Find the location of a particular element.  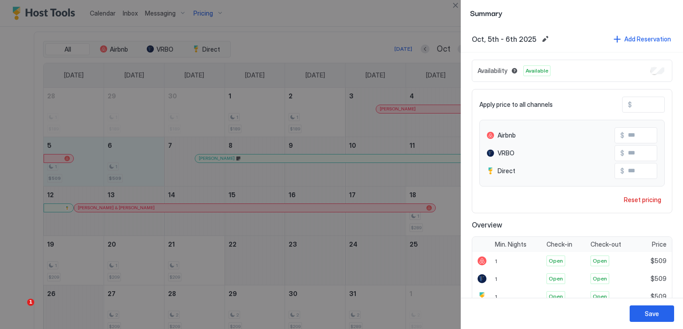

span: Overview is located at coordinates (572, 225).